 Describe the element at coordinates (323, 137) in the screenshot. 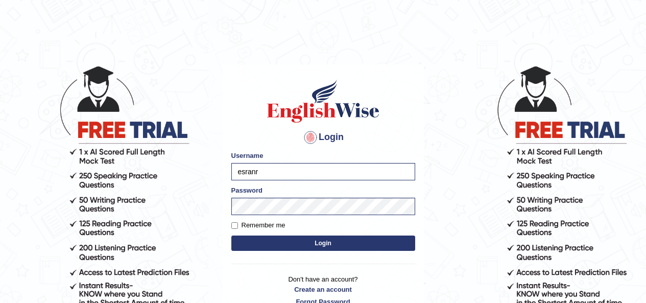

I see `h4: Login` at that location.